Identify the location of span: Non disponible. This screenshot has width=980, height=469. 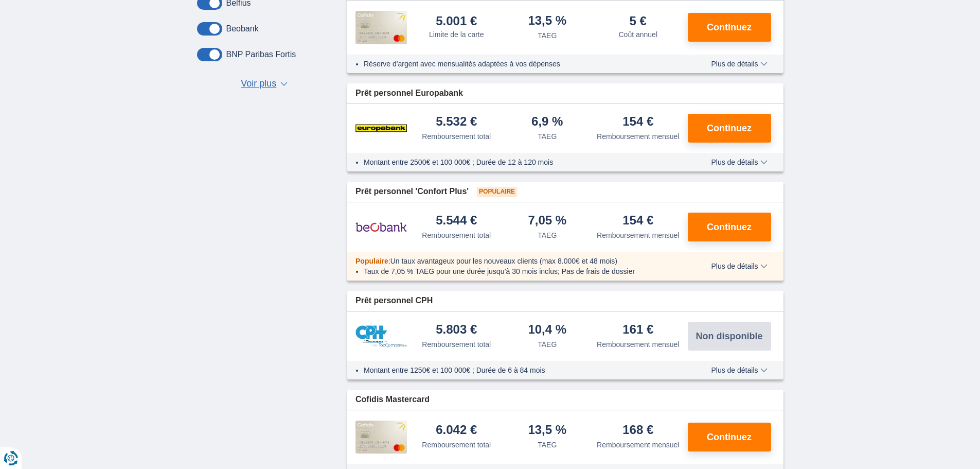
(730, 336).